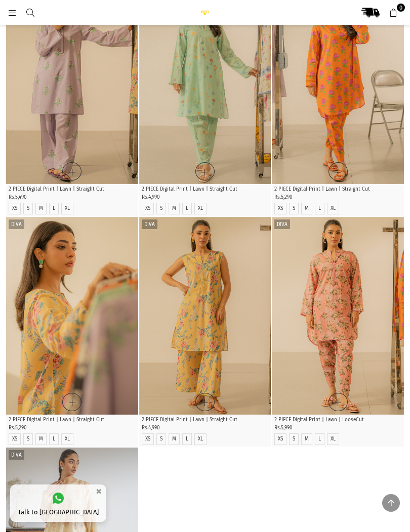  Describe the element at coordinates (205, 316) in the screenshot. I see `img: Melody Sleeveless 2 piece` at that location.